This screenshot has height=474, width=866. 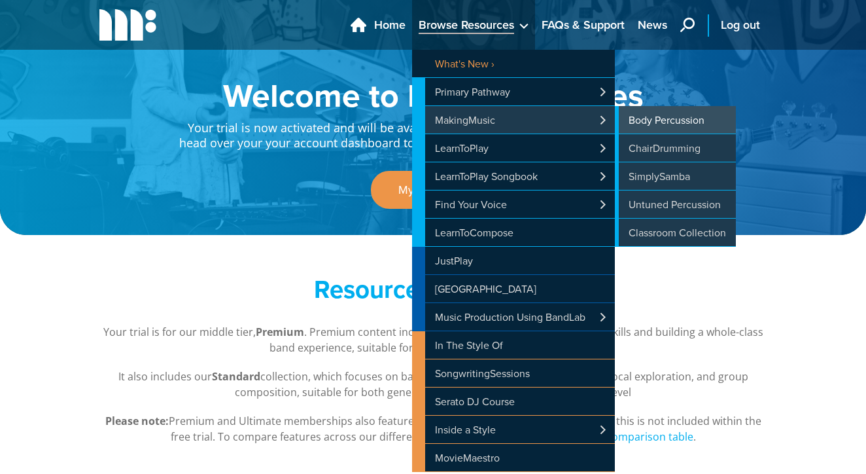 What do you see at coordinates (433, 384) in the screenshot?
I see `p: It also includes our collection, which focuses on basic rhythm & pulse, instrumental skills, voca...` at bounding box center [433, 384].